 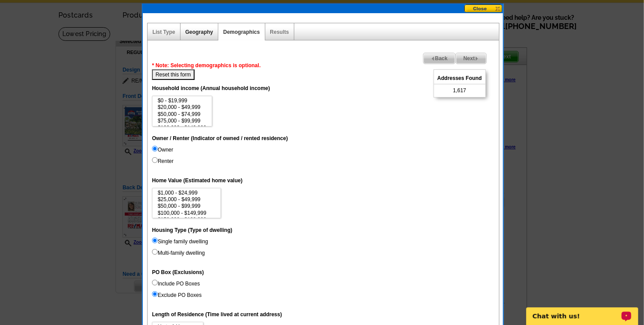 I want to click on span: * Note: Selecting demographics is optional., so click(x=206, y=65).